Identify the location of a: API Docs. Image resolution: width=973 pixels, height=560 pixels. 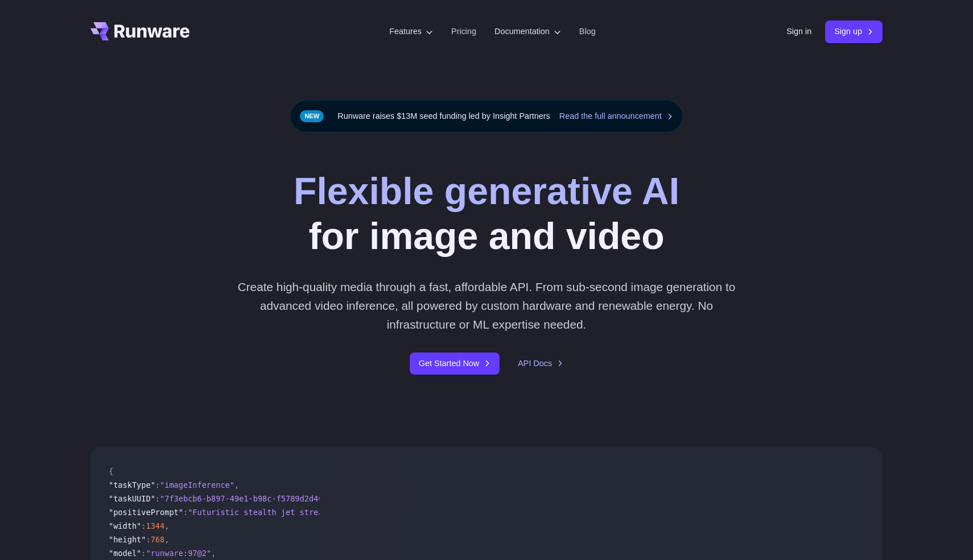
(540, 363).